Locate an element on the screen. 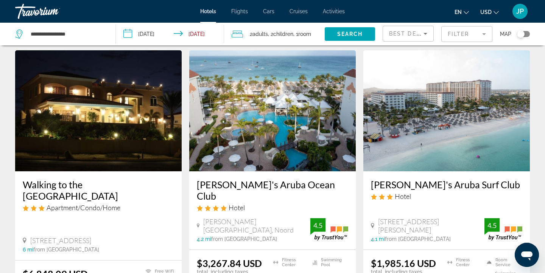 This screenshot has height=273, width=545. div: 4 star Hotel is located at coordinates (272, 208).